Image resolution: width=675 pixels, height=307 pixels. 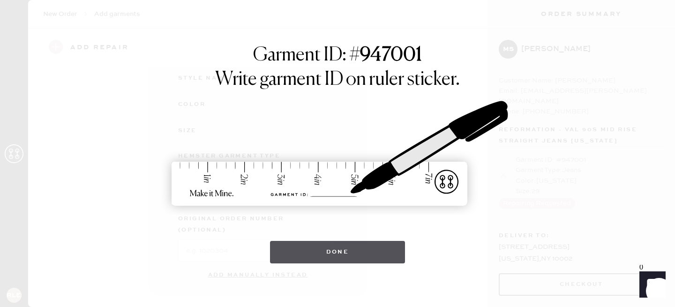 What do you see at coordinates (338, 252) in the screenshot?
I see `button: Done` at bounding box center [338, 252].